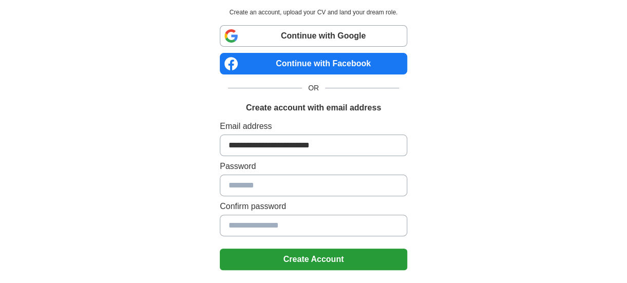 This screenshot has width=627, height=283. Describe the element at coordinates (313, 166) in the screenshot. I see `label: Password` at that location.